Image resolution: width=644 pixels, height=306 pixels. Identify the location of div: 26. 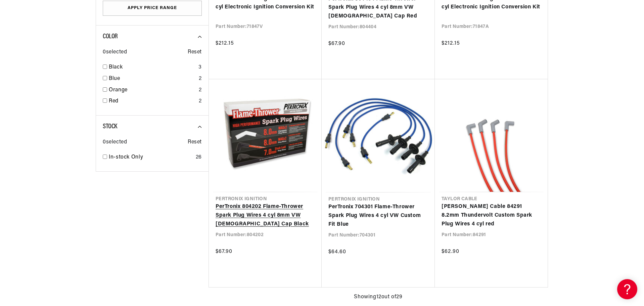
(199, 158).